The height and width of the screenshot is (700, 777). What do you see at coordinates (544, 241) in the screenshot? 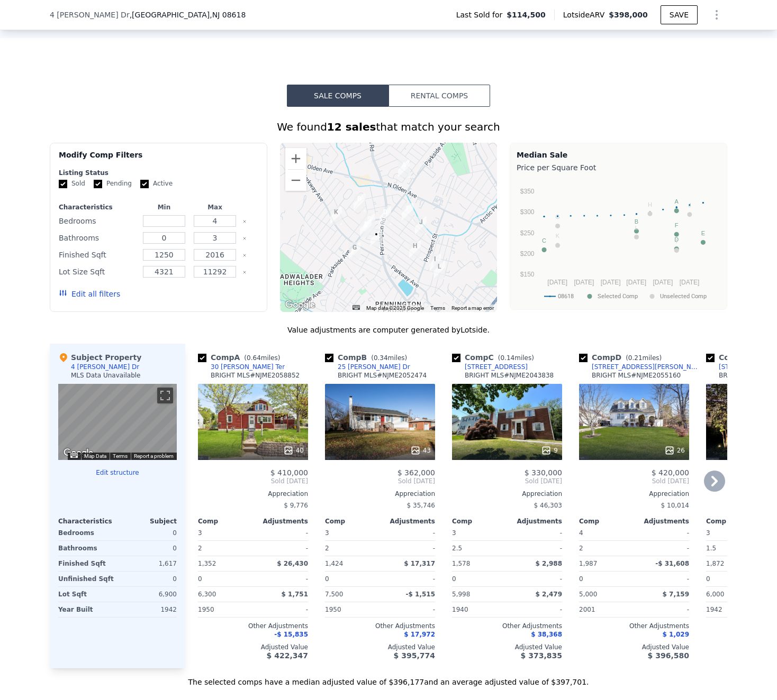
I see `text: C` at bounding box center [544, 241].